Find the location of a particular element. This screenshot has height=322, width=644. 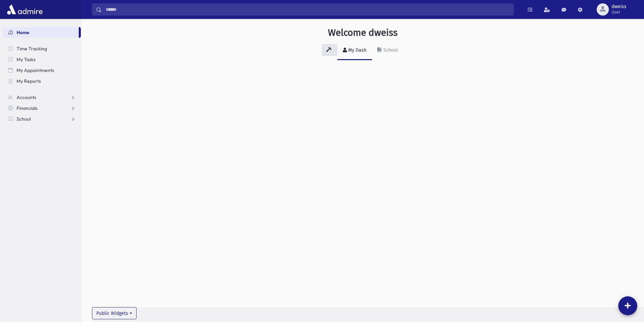

input: Search is located at coordinates (308, 10).